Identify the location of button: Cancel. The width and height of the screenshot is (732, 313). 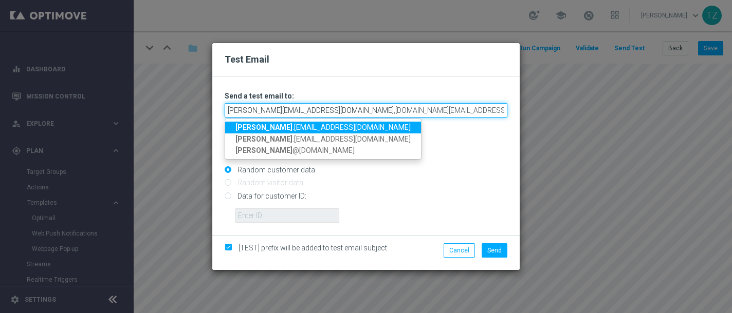
(459, 251).